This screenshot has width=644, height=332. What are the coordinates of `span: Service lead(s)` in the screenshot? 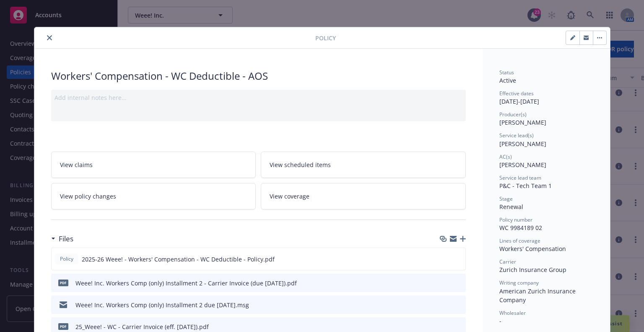 It's located at (516, 135).